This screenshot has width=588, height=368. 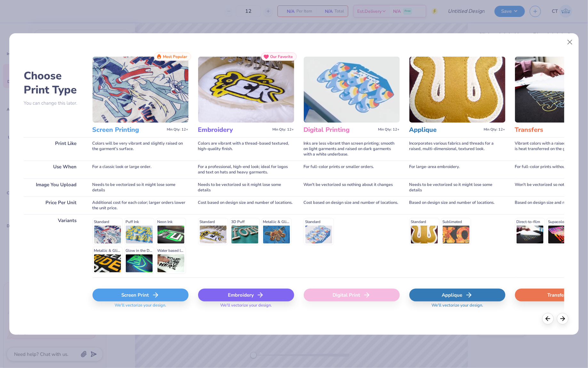 I want to click on div: Print Like, so click(x=53, y=149).